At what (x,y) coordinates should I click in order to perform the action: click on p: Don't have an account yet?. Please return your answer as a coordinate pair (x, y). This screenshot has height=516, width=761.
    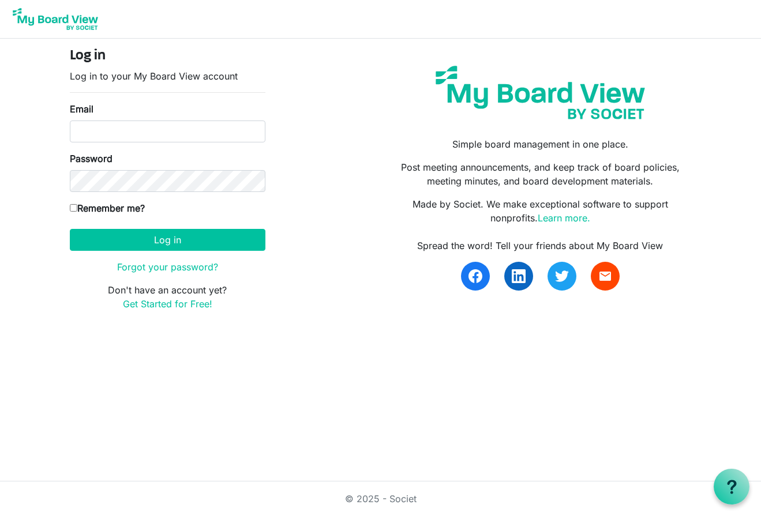
    Looking at the image, I should click on (167, 297).